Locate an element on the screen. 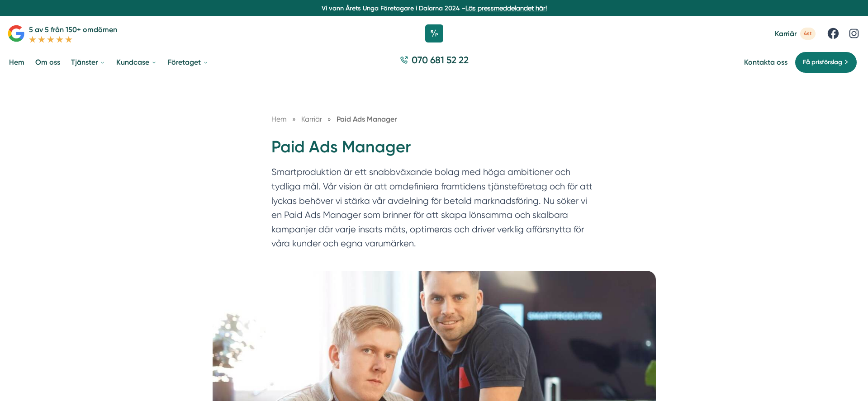 Image resolution: width=868 pixels, height=401 pixels. h1: Paid Ads Manager is located at coordinates (434, 151).